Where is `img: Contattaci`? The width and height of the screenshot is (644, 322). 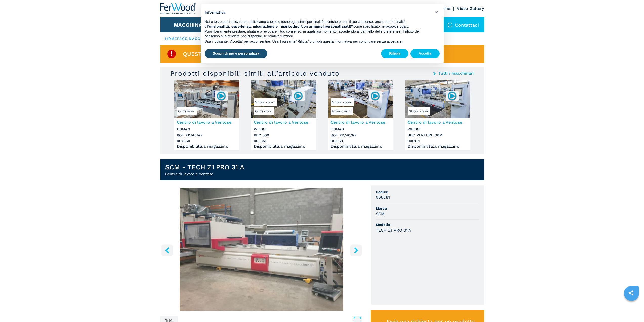 img: Contattaci is located at coordinates (450, 25).